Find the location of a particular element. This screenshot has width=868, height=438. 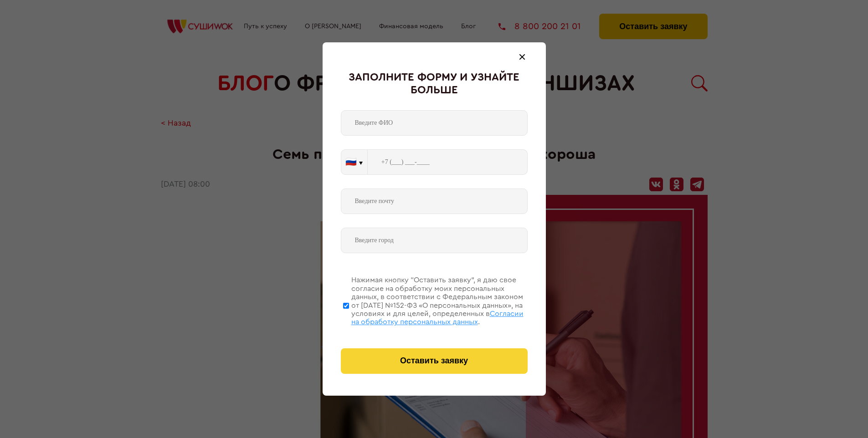

span: Согласии на обработку персональных данных is located at coordinates (438, 318).